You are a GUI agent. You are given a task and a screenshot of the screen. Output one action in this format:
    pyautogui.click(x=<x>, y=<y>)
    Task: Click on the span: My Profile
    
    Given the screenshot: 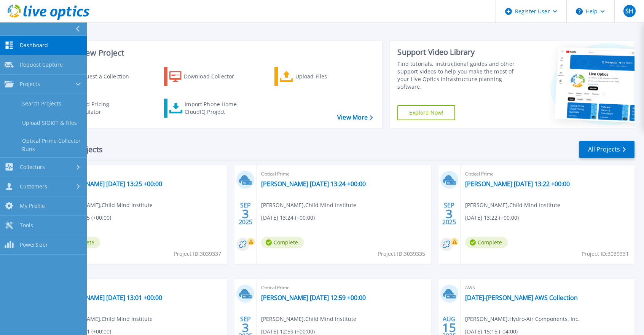 What is the action you would take?
    pyautogui.click(x=32, y=206)
    